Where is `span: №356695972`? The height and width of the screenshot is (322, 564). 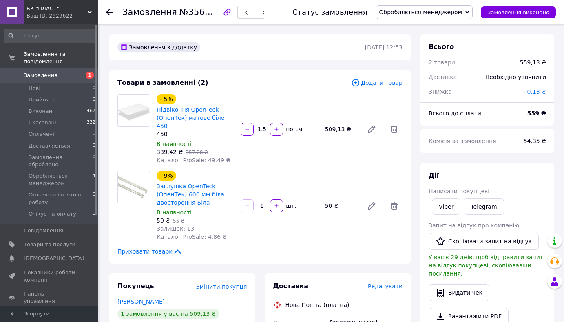 span: №356695972 is located at coordinates (208, 12).